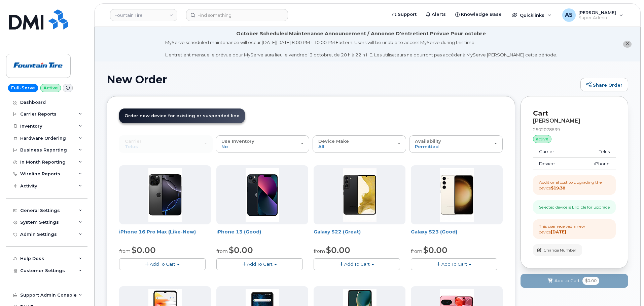 This screenshot has height=306, width=644. I want to click on span: No, so click(224, 146).